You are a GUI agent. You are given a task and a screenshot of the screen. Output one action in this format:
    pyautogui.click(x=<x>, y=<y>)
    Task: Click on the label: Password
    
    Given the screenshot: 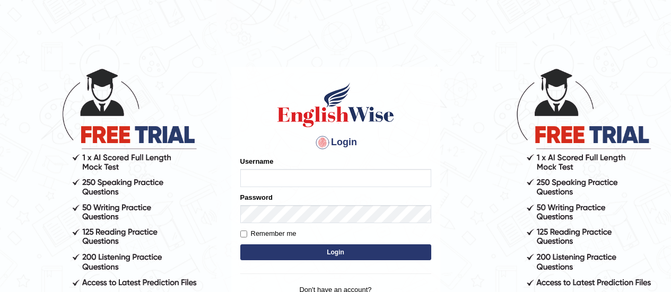 What is the action you would take?
    pyautogui.click(x=256, y=197)
    